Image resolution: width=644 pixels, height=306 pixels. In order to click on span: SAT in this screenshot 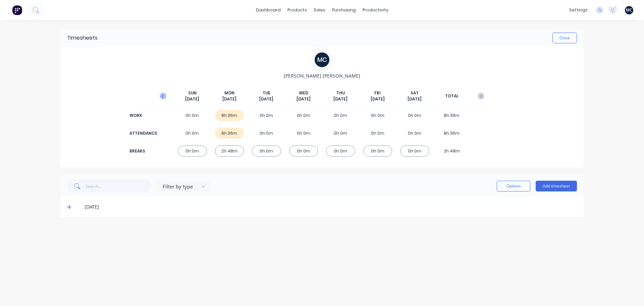, I will do `click(414, 93)`.